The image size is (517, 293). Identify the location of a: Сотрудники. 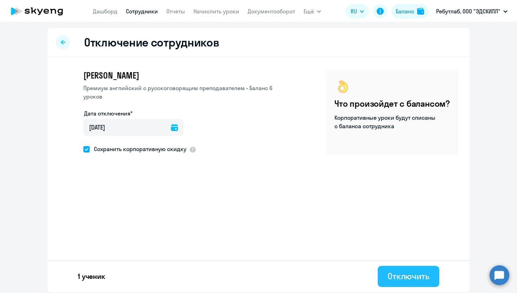
(142, 11).